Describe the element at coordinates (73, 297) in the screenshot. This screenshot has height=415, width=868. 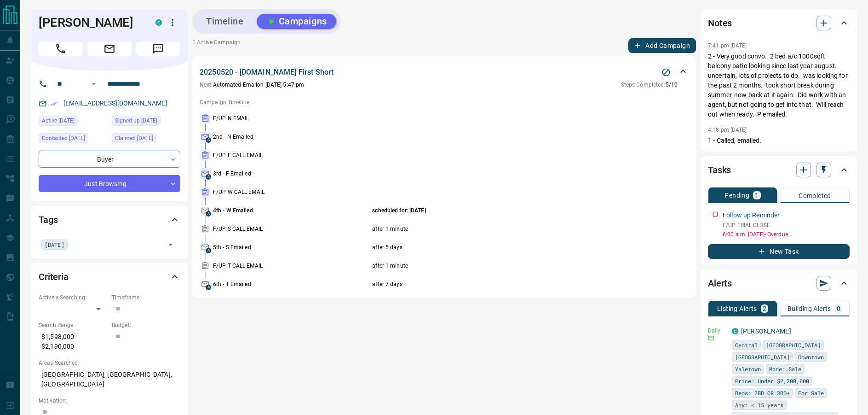
I see `p: Actively Searching:` at that location.